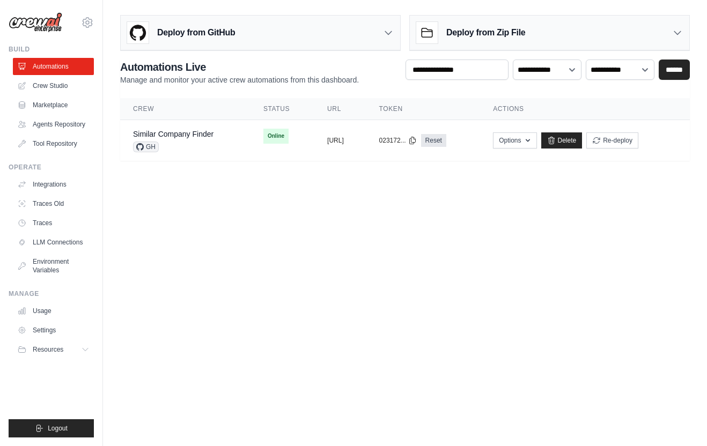 The image size is (707, 446). Describe the element at coordinates (239, 67) in the screenshot. I see `h2: Automations Live` at that location.